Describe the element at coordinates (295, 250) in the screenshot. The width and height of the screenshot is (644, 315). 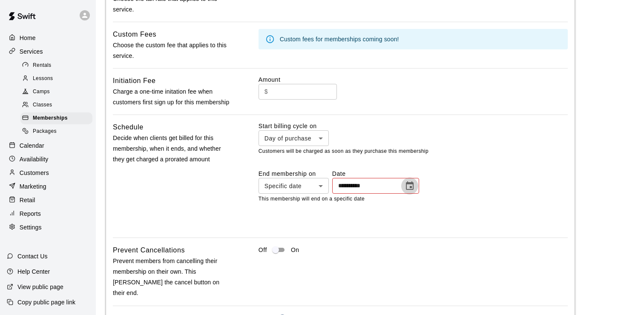
I see `p: On` at that location.